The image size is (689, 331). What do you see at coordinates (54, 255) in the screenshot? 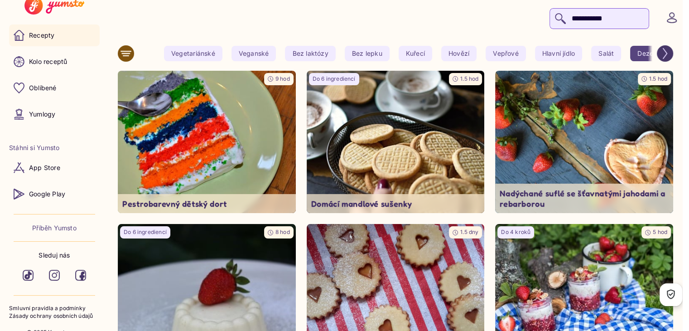
I see `p: Sleduj nás` at bounding box center [54, 255].